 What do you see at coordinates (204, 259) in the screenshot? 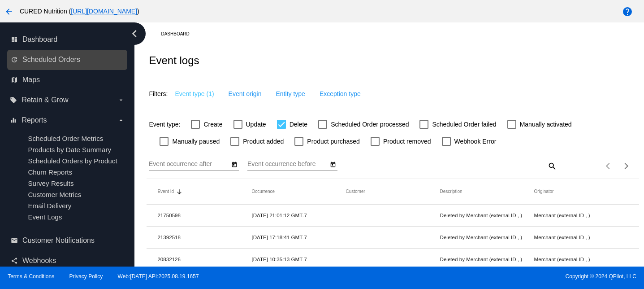
I see `mat-cell: 20832126` at bounding box center [204, 259].